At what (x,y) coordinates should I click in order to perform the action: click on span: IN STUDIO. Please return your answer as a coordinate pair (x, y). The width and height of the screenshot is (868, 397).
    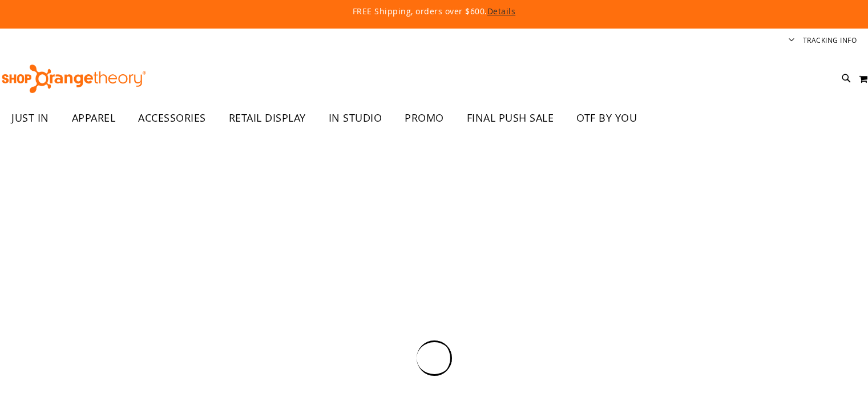
    Looking at the image, I should click on (355, 117).